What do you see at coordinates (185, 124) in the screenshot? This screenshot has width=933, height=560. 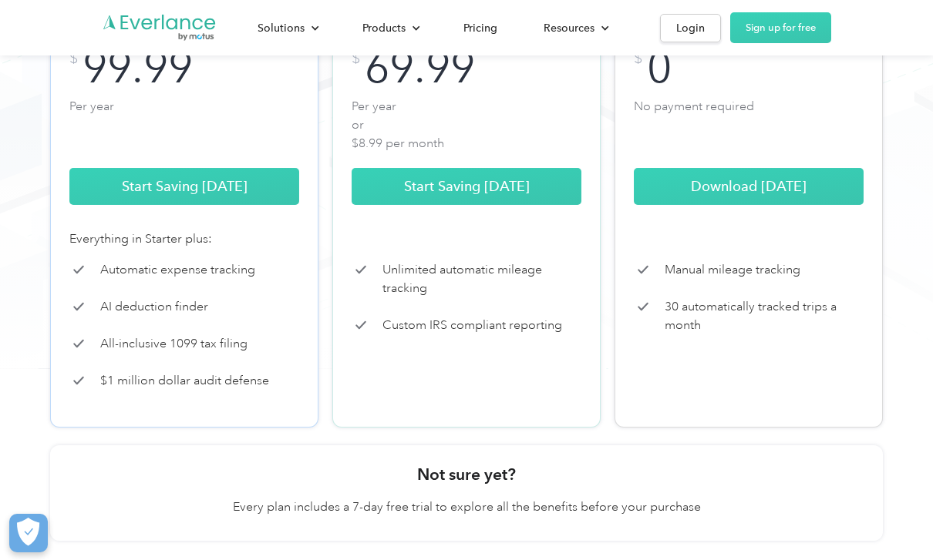 I see `p: Per year` at bounding box center [185, 124].